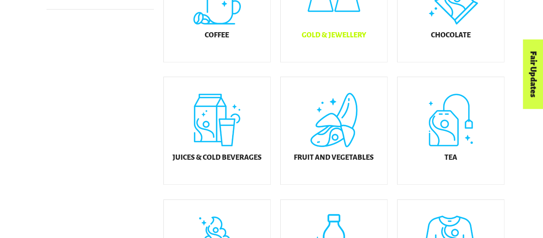  I want to click on a: Fruit and Vegetables, so click(334, 131).